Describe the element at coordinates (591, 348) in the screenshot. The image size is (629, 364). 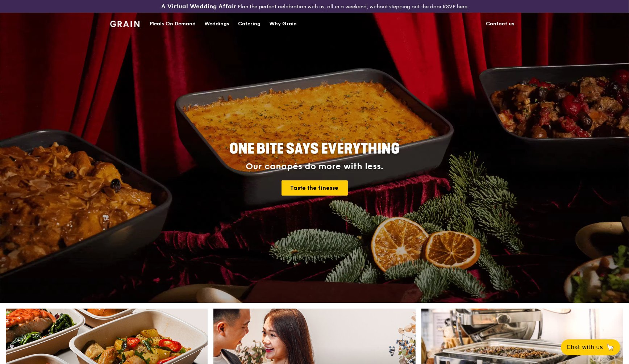
I see `button: Chat with us🦙` at that location.